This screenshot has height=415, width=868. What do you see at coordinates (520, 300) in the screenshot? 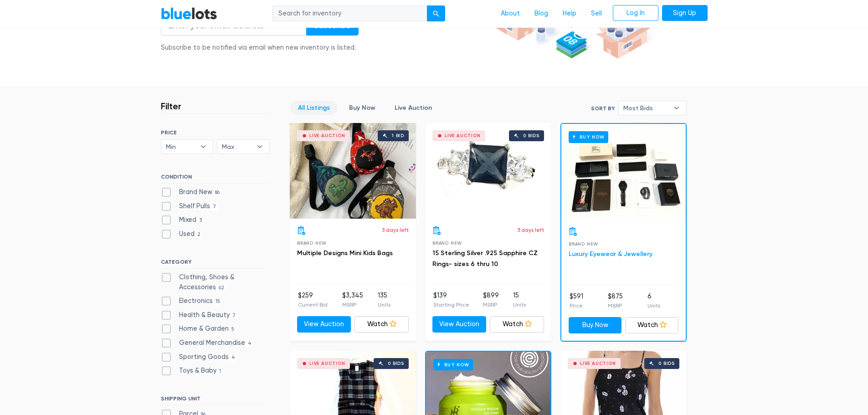
I see `li: 15` at bounding box center [520, 300].